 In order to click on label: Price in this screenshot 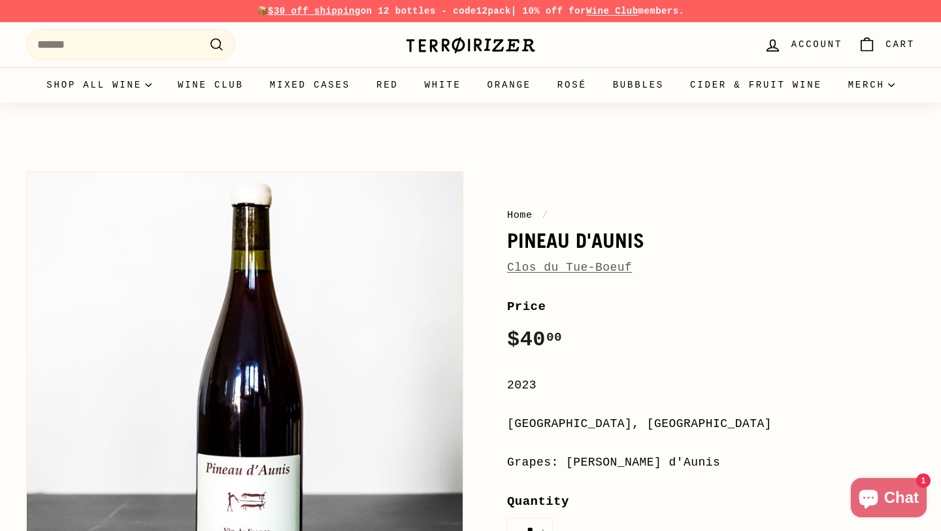, I will do `click(711, 306)`.